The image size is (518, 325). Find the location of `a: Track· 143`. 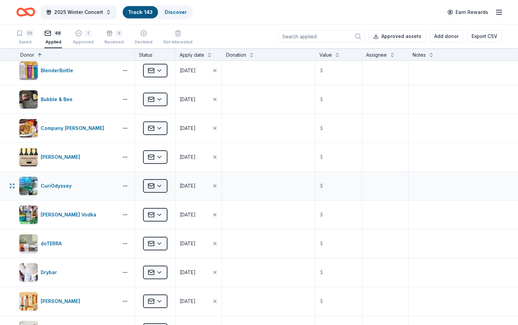

a: Track· 143 is located at coordinates (140, 12).